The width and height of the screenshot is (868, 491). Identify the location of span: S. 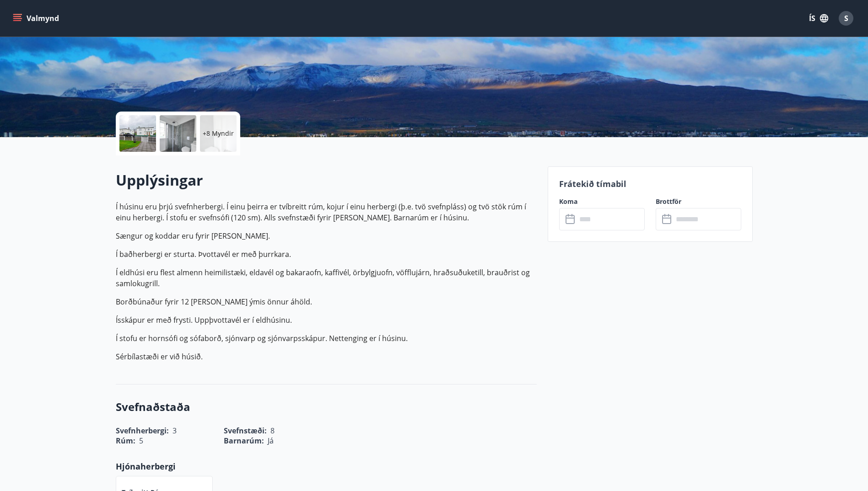
(846, 19).